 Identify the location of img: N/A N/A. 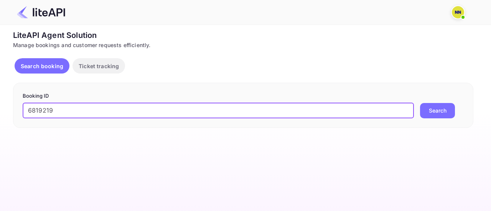
(458, 12).